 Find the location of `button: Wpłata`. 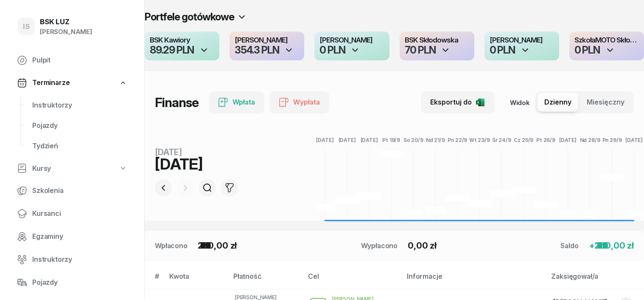

button: Wpłata is located at coordinates (236, 103).